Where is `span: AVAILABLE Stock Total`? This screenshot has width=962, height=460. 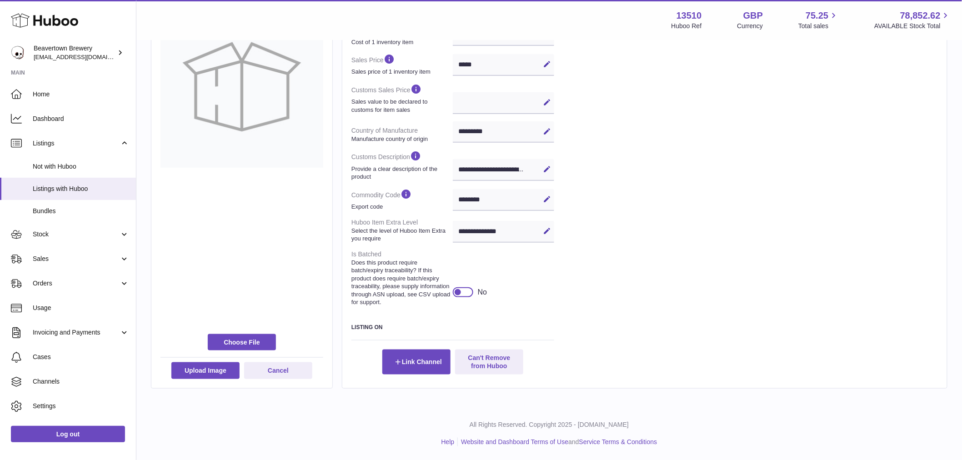
span: AVAILABLE Stock Total is located at coordinates (912, 26).